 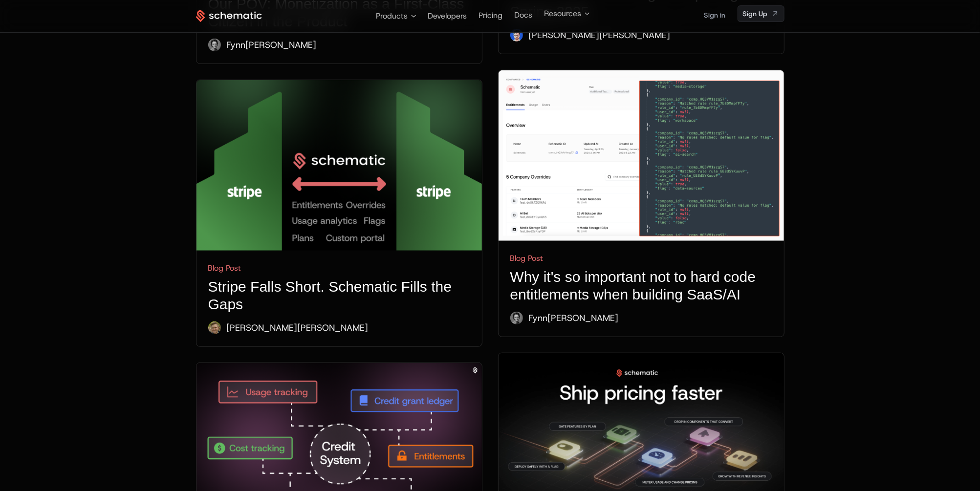 What do you see at coordinates (563, 14) in the screenshot?
I see `span: Resources` at bounding box center [563, 14].